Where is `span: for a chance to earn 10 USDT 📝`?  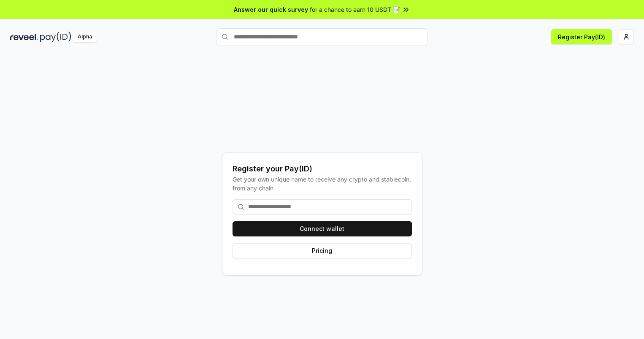
span: for a chance to earn 10 USDT 📝 is located at coordinates (354, 9).